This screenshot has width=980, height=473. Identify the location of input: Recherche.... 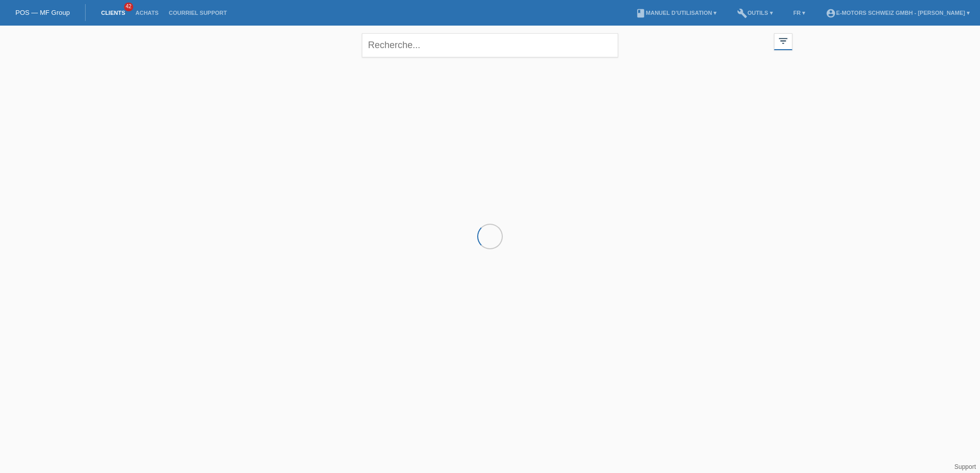
(490, 45).